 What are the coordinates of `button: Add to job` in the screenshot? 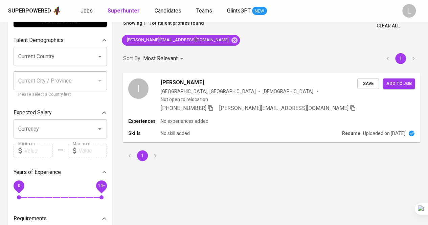 It's located at (399, 83).